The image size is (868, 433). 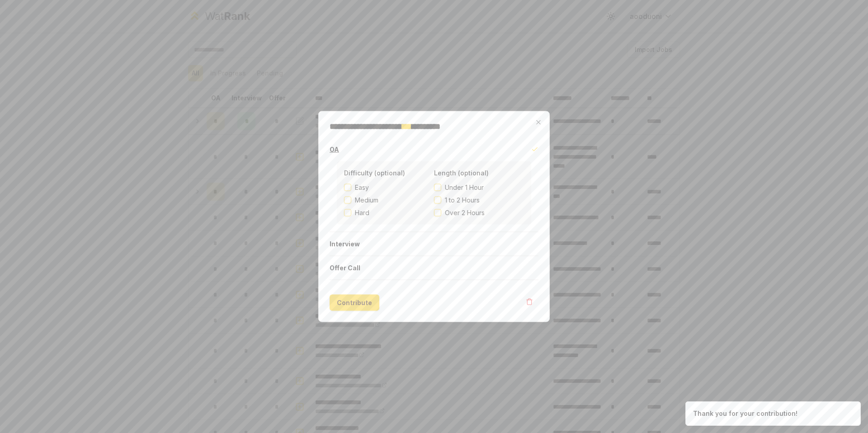 What do you see at coordinates (434, 149) in the screenshot?
I see `button: OA` at bounding box center [434, 149].